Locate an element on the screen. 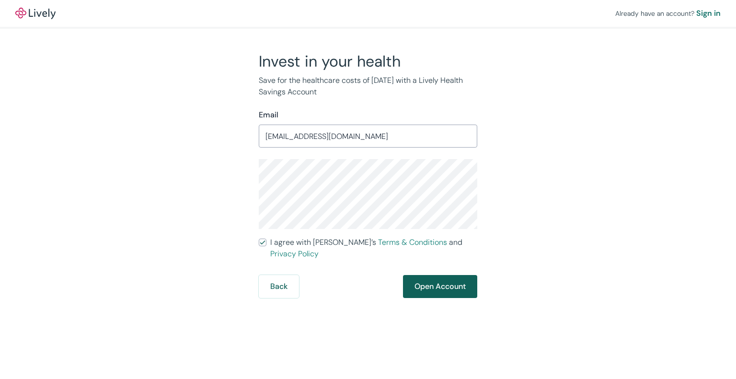  a: Privacy Policy is located at coordinates (294, 254).